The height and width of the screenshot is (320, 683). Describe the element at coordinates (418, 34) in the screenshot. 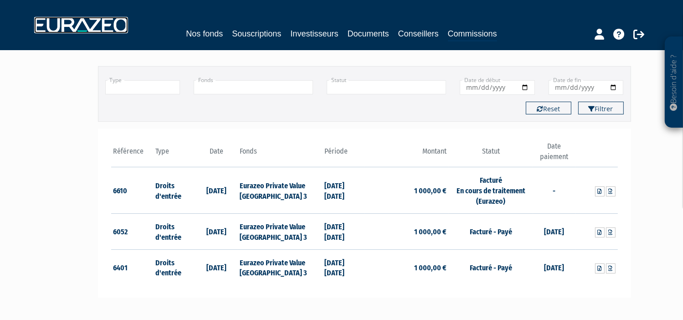

I see `a: Conseillers` at that location.